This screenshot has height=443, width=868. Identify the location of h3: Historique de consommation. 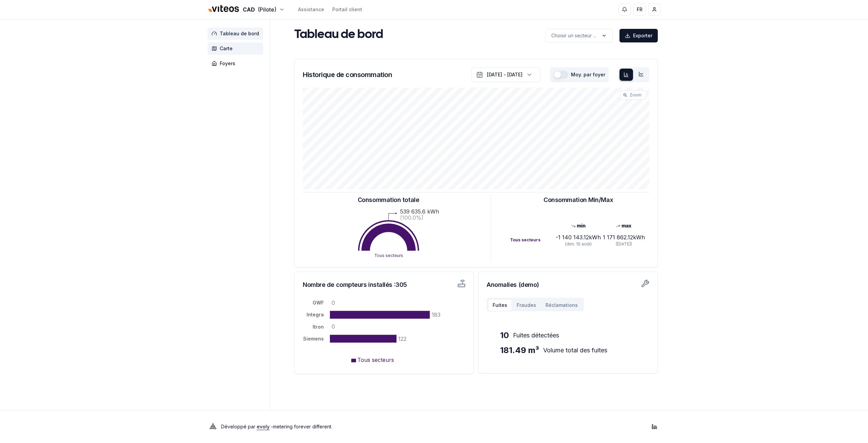
(347, 75).